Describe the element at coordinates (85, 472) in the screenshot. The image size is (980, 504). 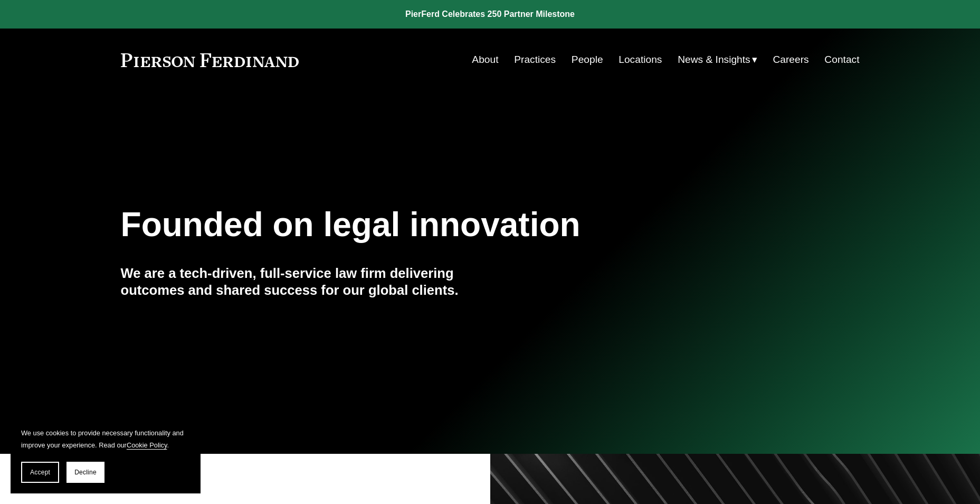
I see `button: Decline` at that location.